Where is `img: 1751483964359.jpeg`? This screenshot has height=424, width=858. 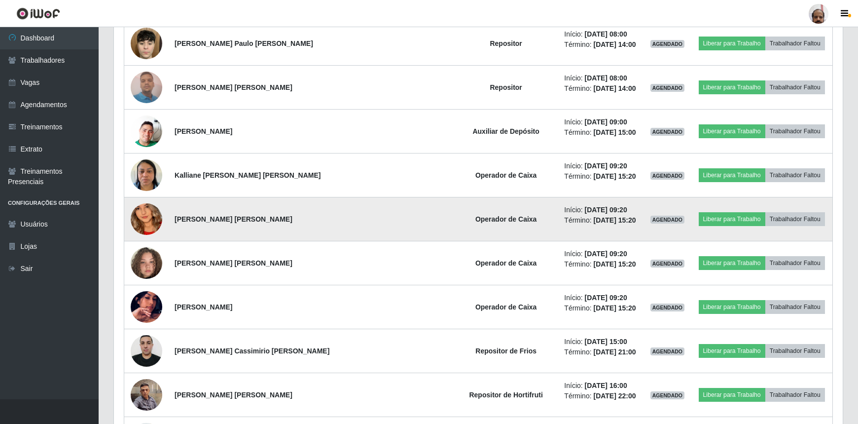
img: 1751483964359.jpeg is located at coordinates (147, 131).